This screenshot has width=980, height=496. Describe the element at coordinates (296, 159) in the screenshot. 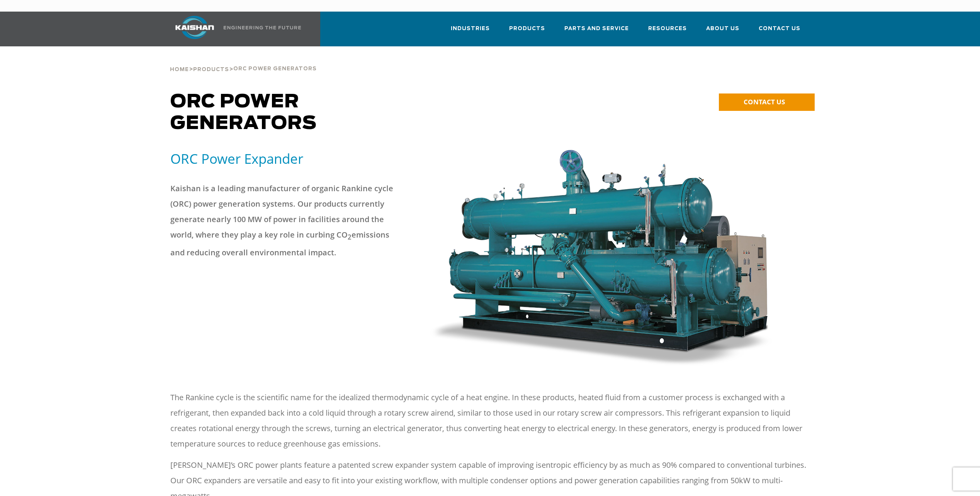

I see `h5: ORC Power Expander` at that location.